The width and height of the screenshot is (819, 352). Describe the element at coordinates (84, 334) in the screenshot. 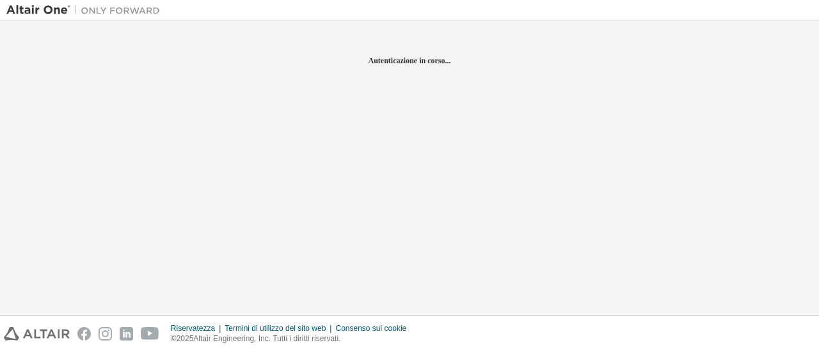

I see `img: facebook.svg` at that location.